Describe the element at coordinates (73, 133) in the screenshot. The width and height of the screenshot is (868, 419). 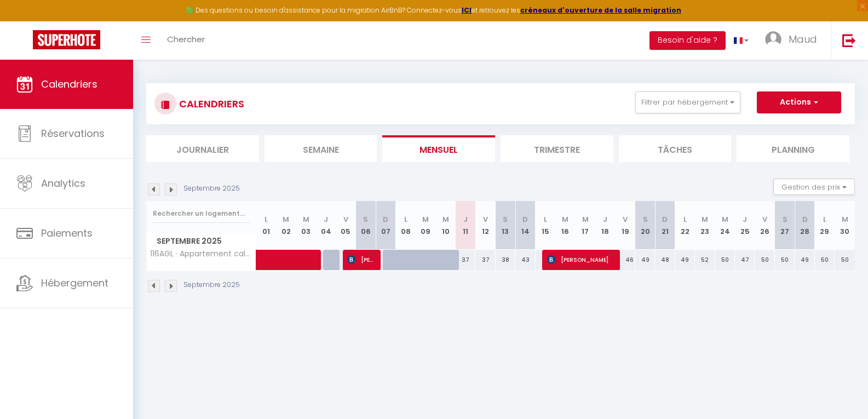
I see `span: Réservations` at that location.